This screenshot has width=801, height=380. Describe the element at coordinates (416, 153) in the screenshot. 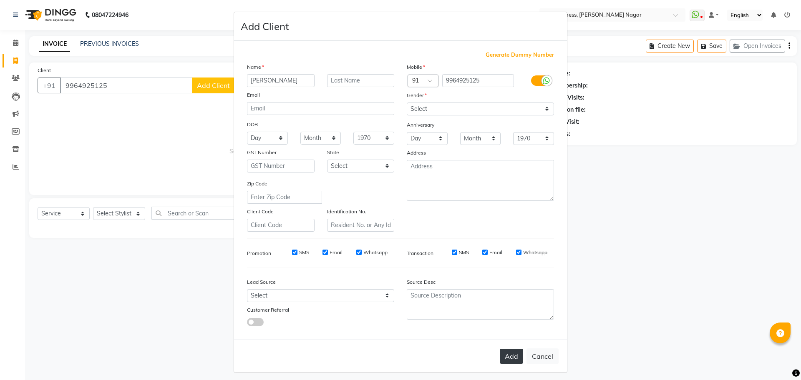

I see `label: Address` at that location.